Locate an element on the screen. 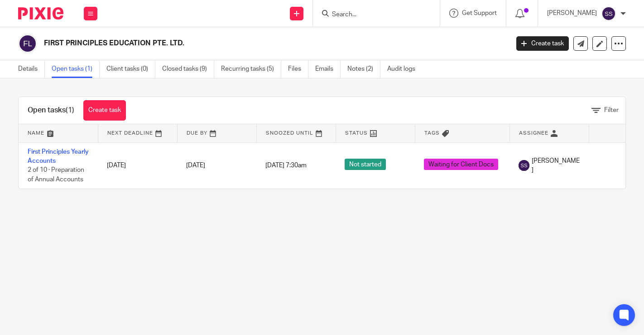 This screenshot has height=335, width=644. span: Status is located at coordinates (357, 133).